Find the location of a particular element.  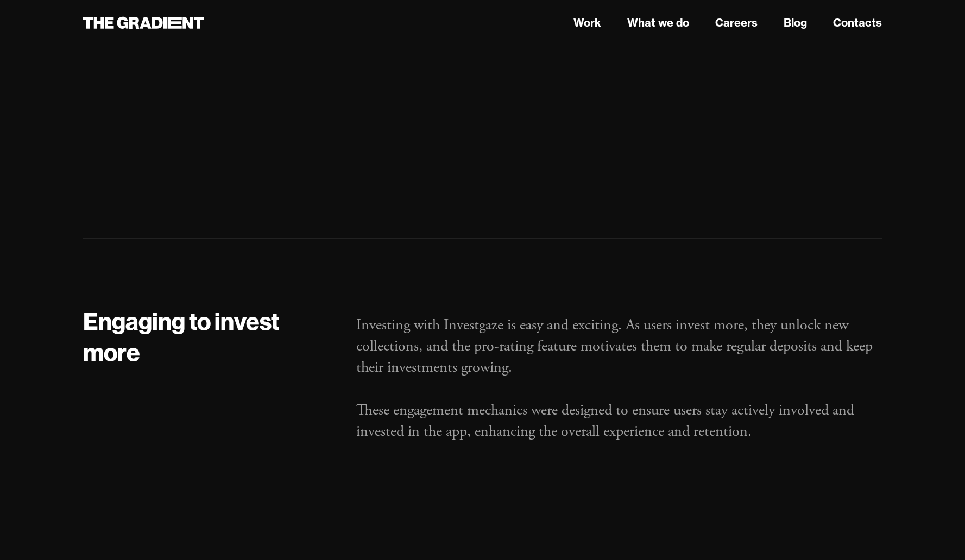

a: Contacts is located at coordinates (858, 23).